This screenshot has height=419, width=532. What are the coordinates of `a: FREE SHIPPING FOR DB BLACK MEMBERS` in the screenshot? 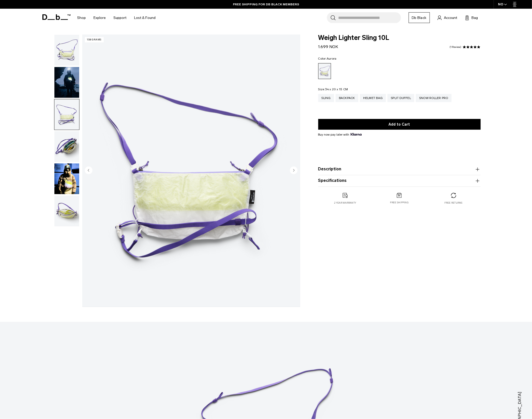 It's located at (266, 4).